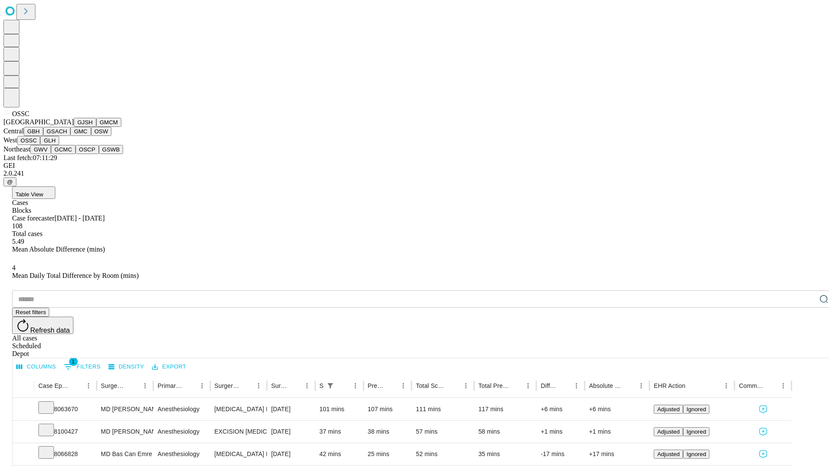 This screenshot has height=466, width=829. I want to click on div: +17 mins, so click(617, 454).